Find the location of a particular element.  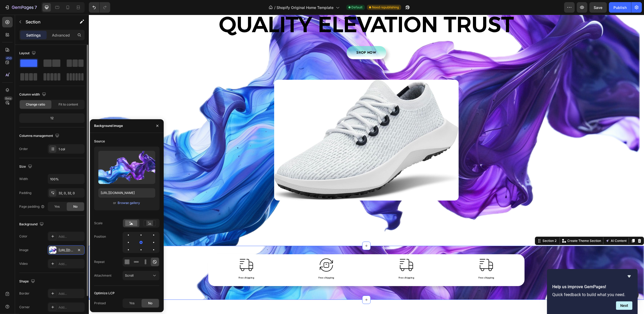

div: Size is located at coordinates (26, 166).